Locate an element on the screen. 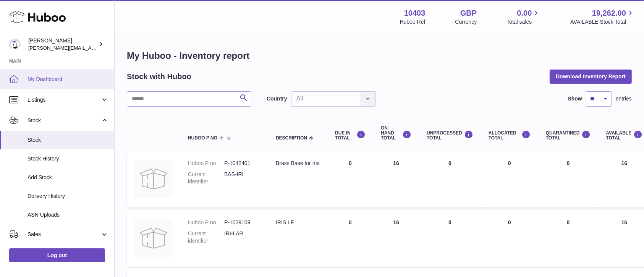 The width and height of the screenshot is (644, 277). span: My Dashboard is located at coordinates (68, 79).